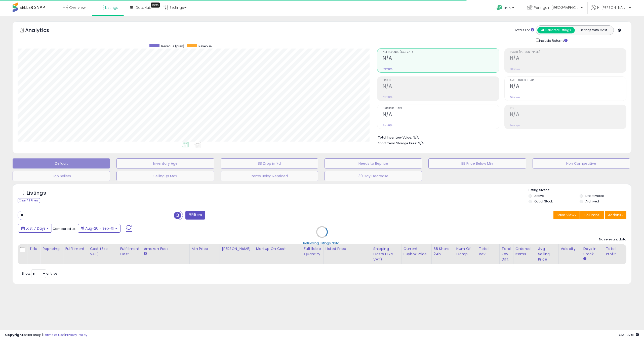 The width and height of the screenshot is (644, 340). I want to click on button: Top Sellers, so click(61, 176).